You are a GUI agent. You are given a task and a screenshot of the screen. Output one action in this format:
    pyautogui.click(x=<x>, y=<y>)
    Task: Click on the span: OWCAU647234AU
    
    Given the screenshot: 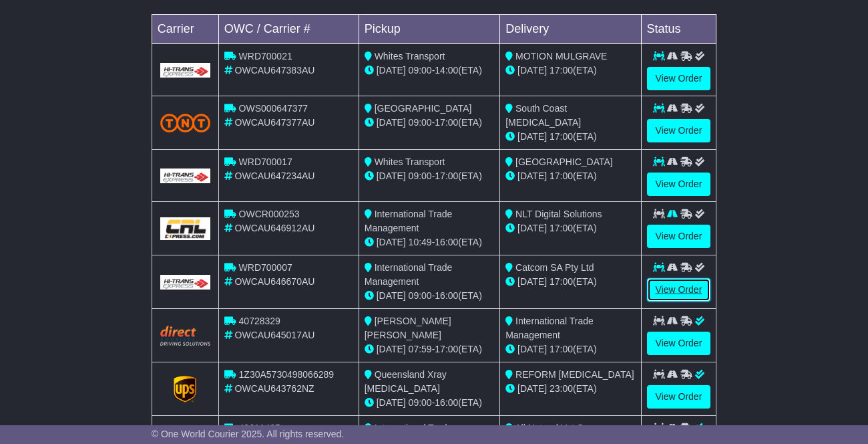 What is the action you would take?
    pyautogui.click(x=275, y=176)
    